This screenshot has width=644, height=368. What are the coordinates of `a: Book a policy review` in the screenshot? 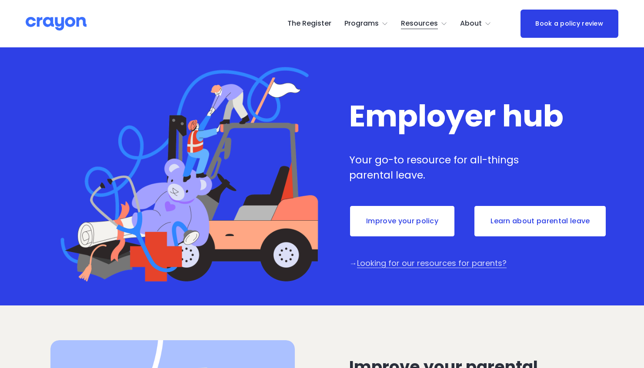 It's located at (569, 23).